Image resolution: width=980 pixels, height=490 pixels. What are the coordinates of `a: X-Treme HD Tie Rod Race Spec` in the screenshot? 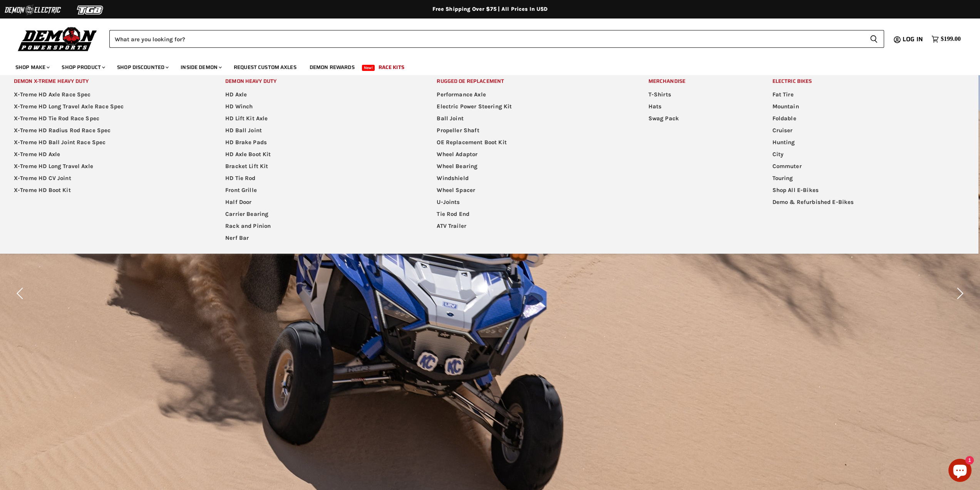 It's located at (109, 119).